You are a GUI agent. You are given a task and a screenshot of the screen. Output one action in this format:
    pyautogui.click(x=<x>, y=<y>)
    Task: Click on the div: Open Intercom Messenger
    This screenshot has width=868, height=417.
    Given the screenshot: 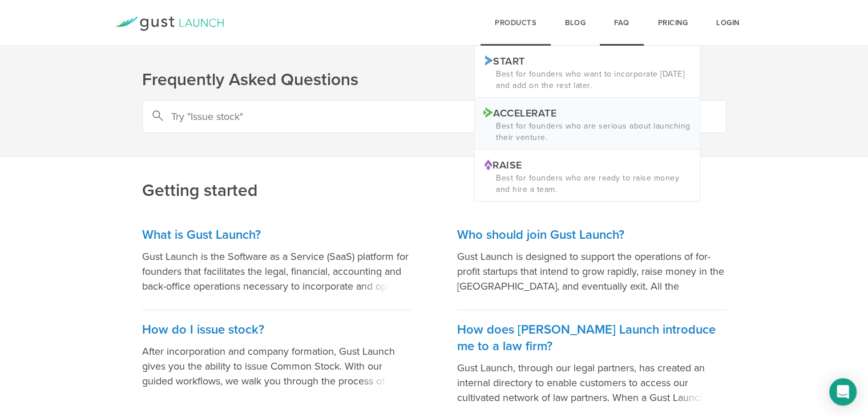 What is the action you would take?
    pyautogui.click(x=843, y=391)
    